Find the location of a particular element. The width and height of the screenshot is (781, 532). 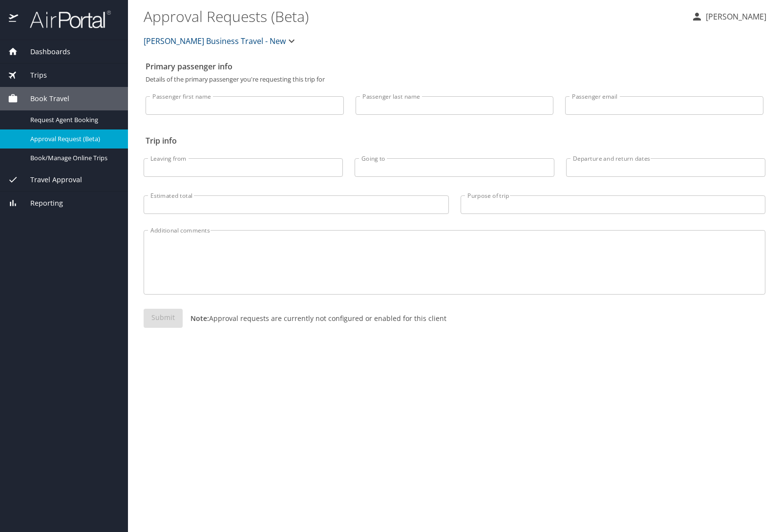

h1: Approval Requests (Beta) is located at coordinates (413, 16).